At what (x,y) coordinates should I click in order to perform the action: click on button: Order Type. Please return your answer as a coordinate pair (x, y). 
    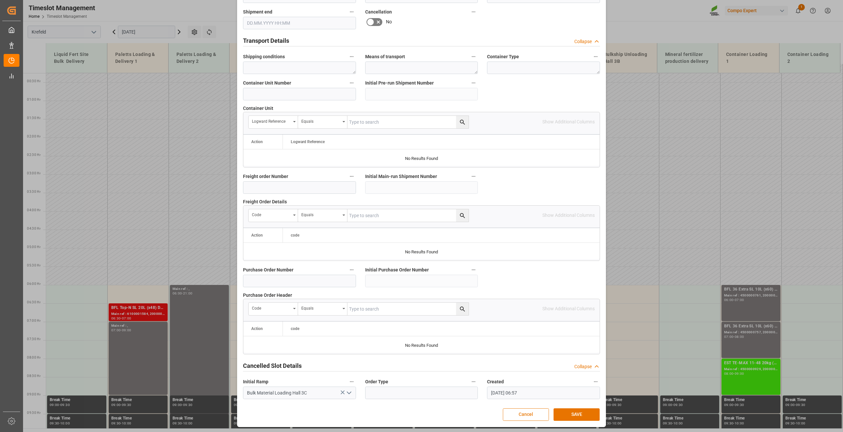
    Looking at the image, I should click on (474, 382).